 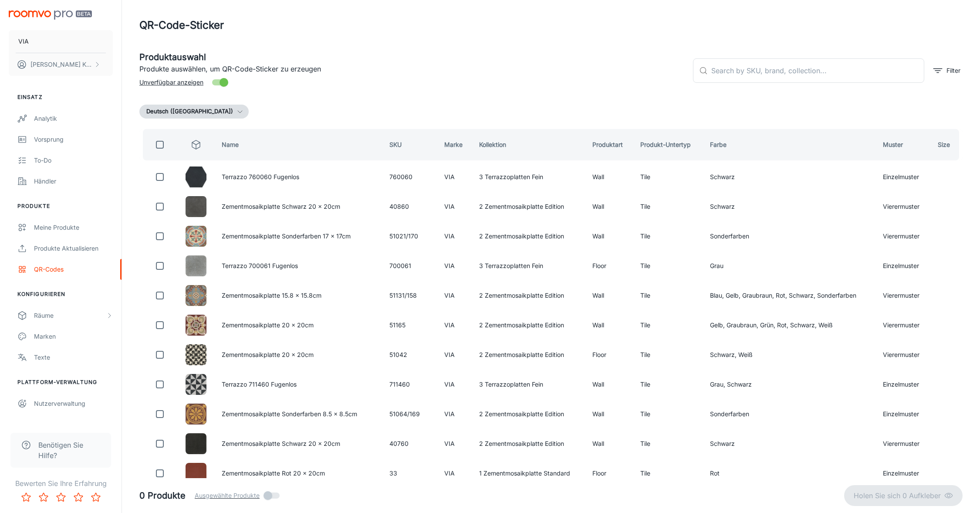 What do you see at coordinates (73, 357) in the screenshot?
I see `div: Texte` at bounding box center [73, 357].